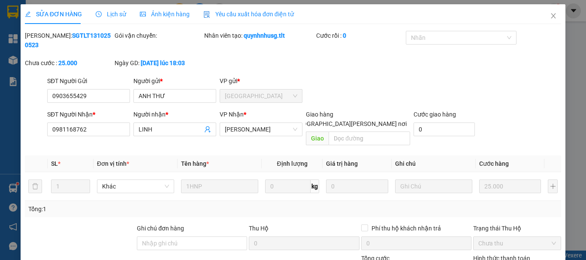  I want to click on div: Cước rồi :, so click(360, 36).